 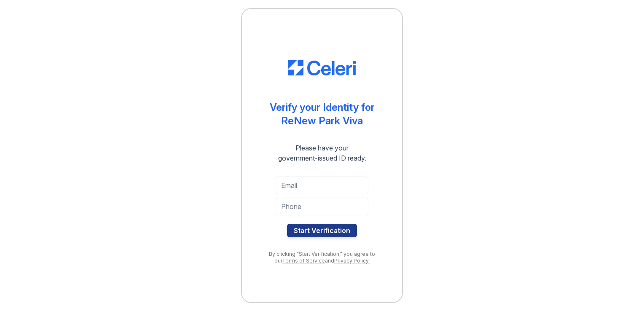 What do you see at coordinates (322, 231) in the screenshot?
I see `button: Start Verification` at bounding box center [322, 231].